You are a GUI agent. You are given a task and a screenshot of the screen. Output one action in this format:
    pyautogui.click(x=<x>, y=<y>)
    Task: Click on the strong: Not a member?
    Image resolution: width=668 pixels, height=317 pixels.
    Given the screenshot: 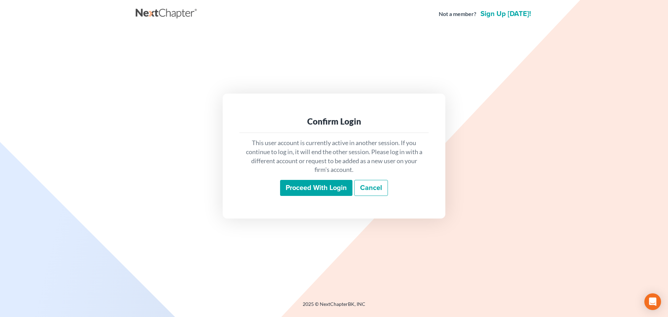 What is the action you would take?
    pyautogui.click(x=457, y=14)
    